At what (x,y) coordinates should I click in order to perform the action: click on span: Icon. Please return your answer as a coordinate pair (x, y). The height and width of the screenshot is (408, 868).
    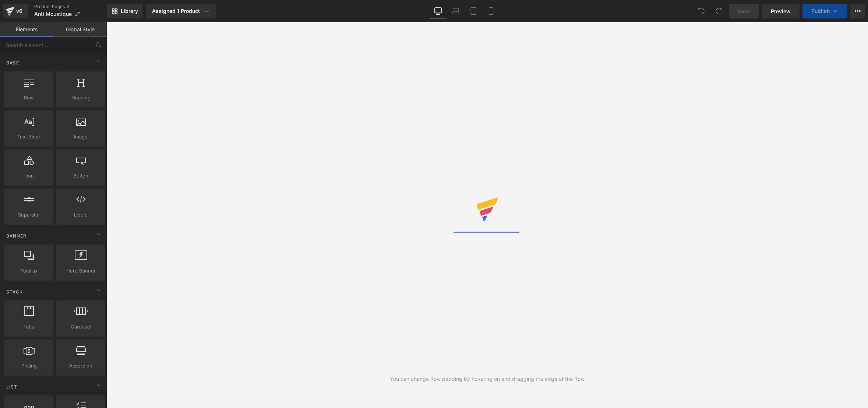
    Looking at the image, I should click on (29, 175).